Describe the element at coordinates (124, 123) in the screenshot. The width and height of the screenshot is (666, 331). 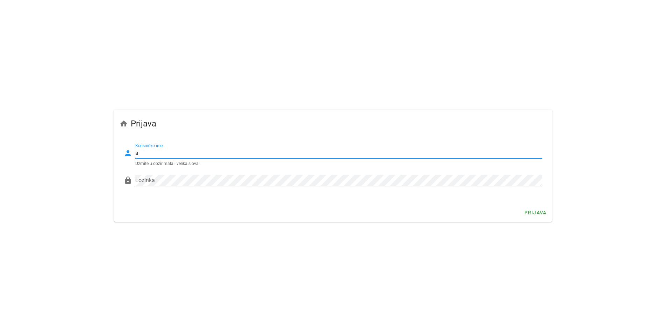
I see `i: home` at that location.